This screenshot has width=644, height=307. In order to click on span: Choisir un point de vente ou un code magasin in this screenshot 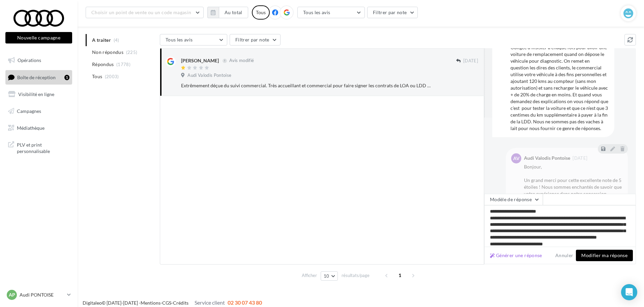, I will do `click(141, 12)`.